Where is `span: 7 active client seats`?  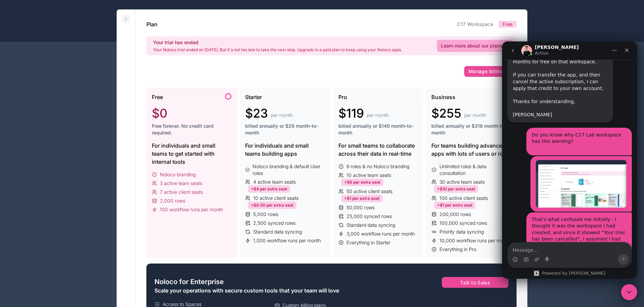 span: 7 active client seats is located at coordinates (181, 193).